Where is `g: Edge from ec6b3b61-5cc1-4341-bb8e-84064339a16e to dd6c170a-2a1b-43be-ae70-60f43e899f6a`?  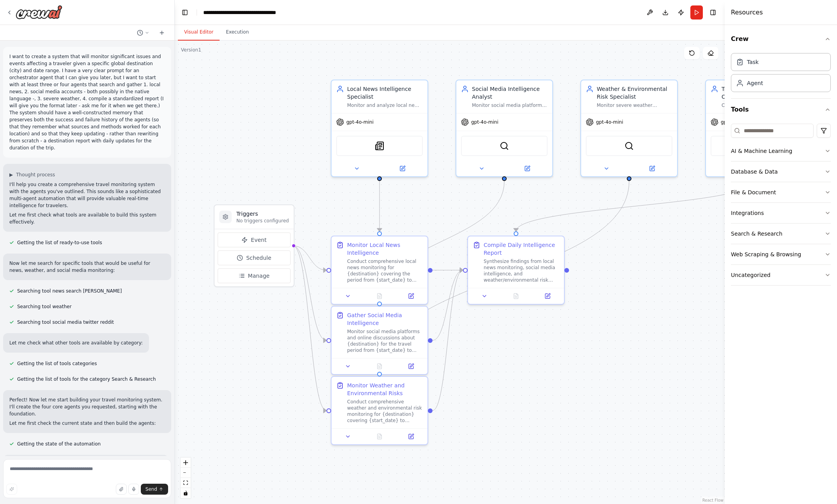
g: Edge from ec6b3b61-5cc1-4341-bb8e-84064339a16e to dd6c170a-2a1b-43be-ae70-60f43e899f6a is located at coordinates (505, 276).